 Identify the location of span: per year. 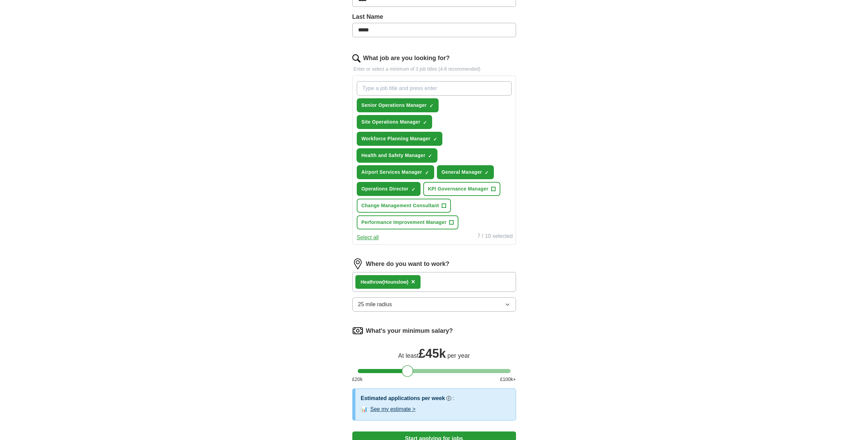
(459, 355).